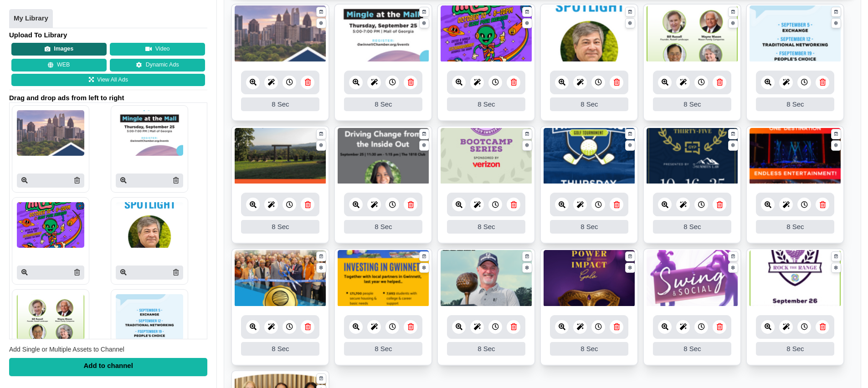  I want to click on img: 4.238 mb, so click(280, 157).